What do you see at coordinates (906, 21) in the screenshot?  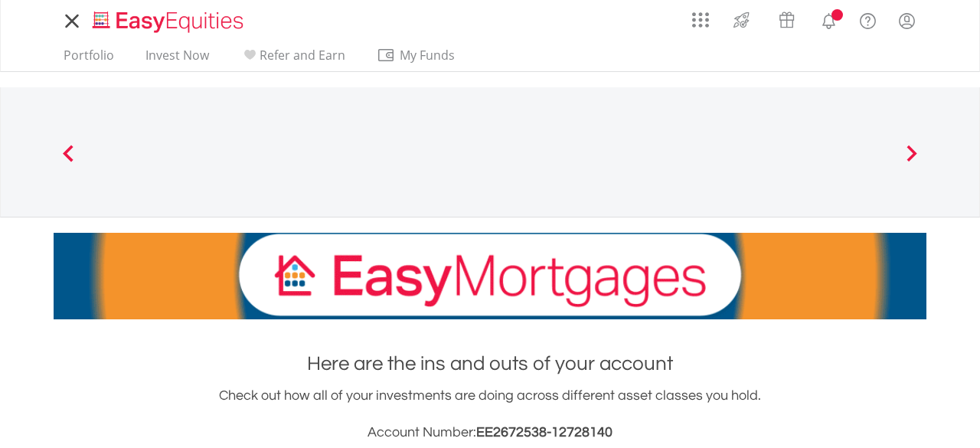 I see `a: My Profile` at bounding box center [906, 21].